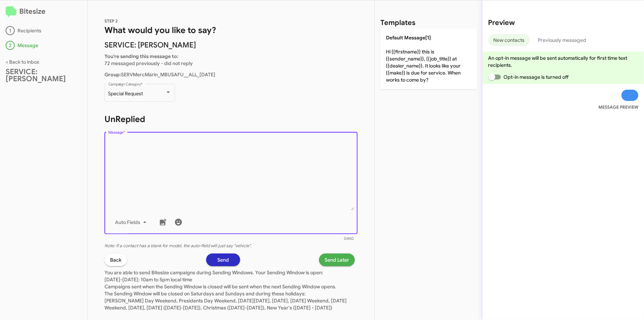 The height and width of the screenshot is (320, 644). I want to click on button: Back, so click(116, 260).